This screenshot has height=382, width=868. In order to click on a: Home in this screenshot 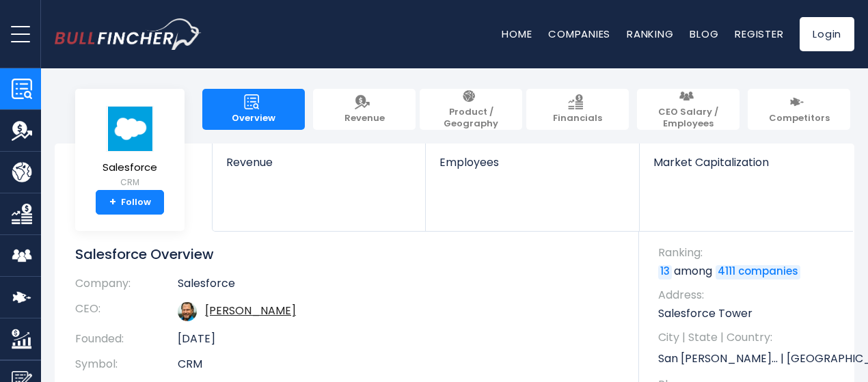, I will do `click(517, 34)`.